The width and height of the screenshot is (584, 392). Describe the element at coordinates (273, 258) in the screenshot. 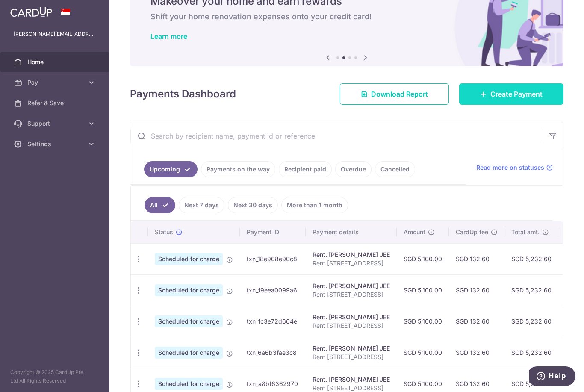

I see `td: txn_18e908e90c8` at that location.